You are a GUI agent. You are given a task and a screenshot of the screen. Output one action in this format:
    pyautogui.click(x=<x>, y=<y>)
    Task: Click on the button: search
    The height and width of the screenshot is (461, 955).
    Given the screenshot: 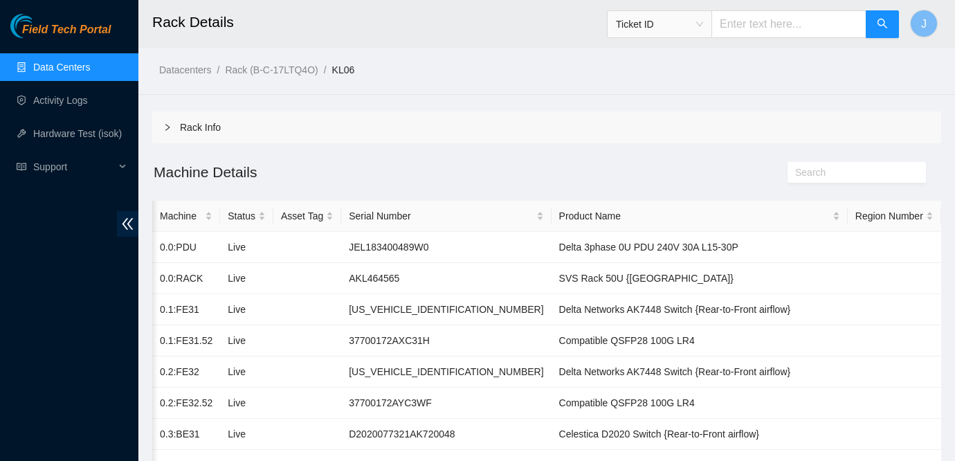 What is the action you would take?
    pyautogui.click(x=882, y=24)
    